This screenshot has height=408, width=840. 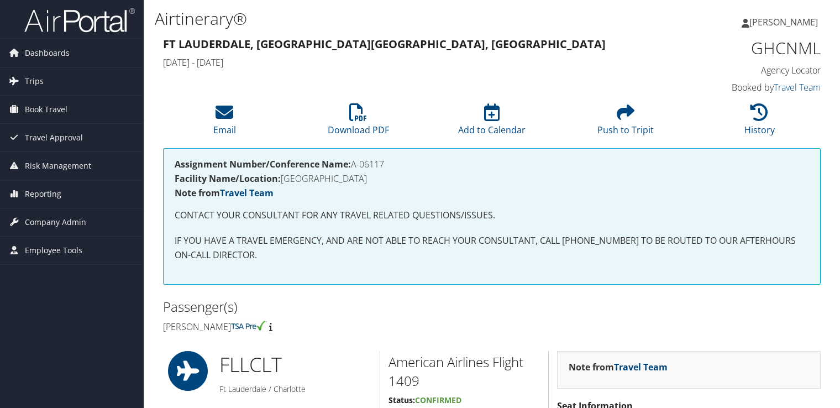 I want to click on strong: Status:, so click(x=402, y=400).